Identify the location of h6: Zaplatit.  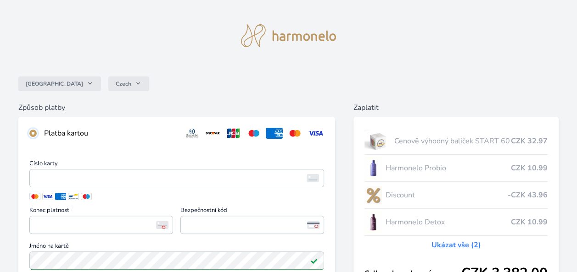
(455, 108).